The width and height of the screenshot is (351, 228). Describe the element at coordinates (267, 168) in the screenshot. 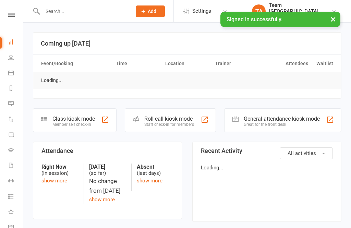

I see `p: Loading...` at that location.